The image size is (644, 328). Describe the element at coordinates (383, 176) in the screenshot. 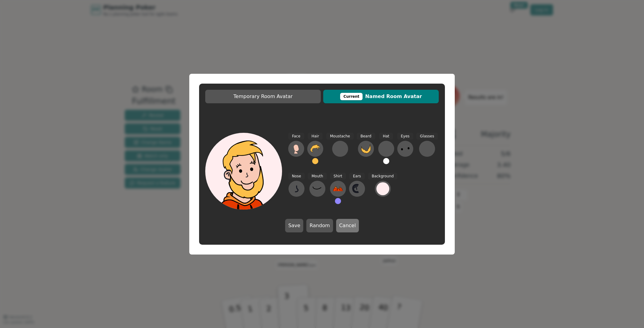

I see `span: Background` at that location.